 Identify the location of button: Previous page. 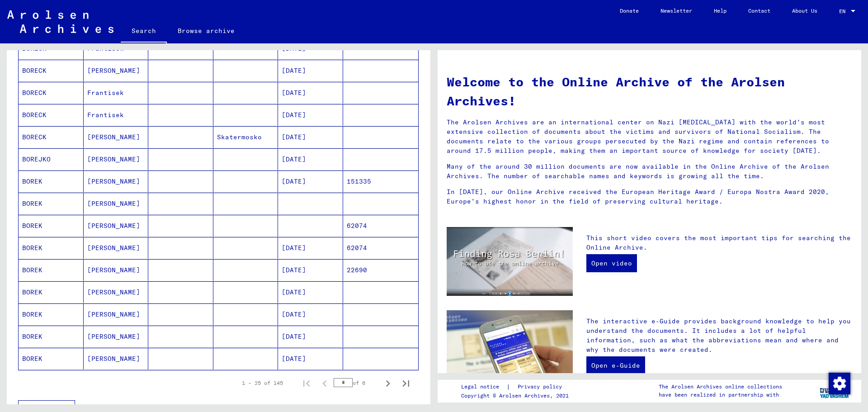
(325, 383).